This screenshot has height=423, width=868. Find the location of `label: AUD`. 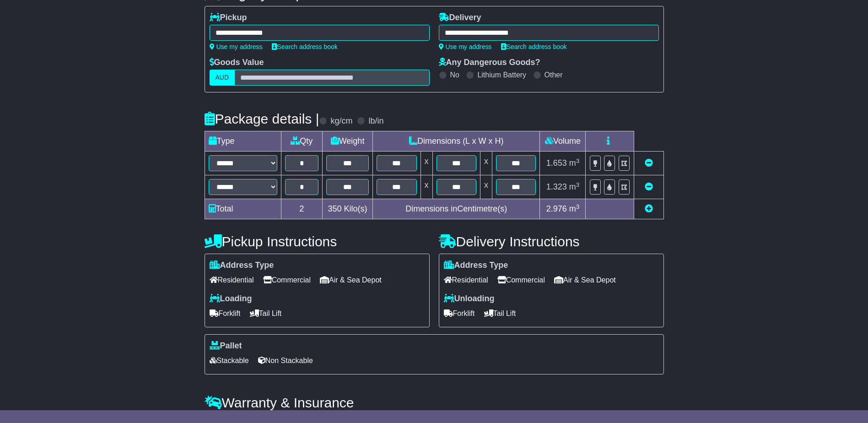

label: AUD is located at coordinates (222, 78).